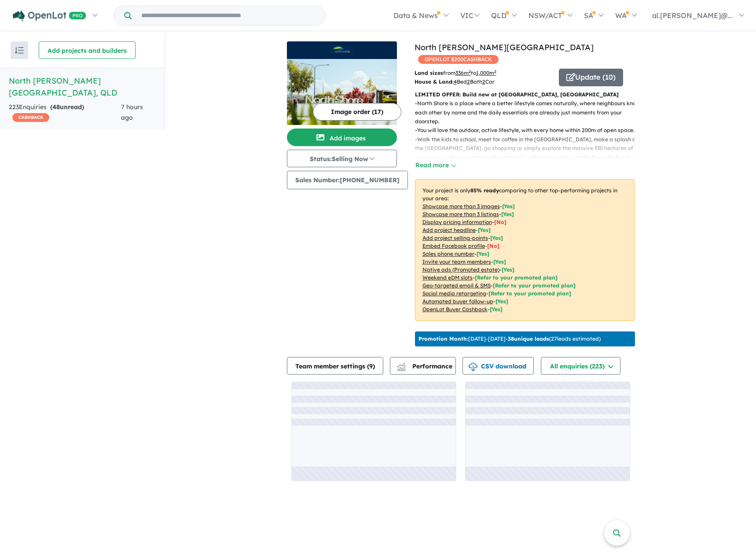  I want to click on u: Showcase more than 3 listings, so click(461, 214).